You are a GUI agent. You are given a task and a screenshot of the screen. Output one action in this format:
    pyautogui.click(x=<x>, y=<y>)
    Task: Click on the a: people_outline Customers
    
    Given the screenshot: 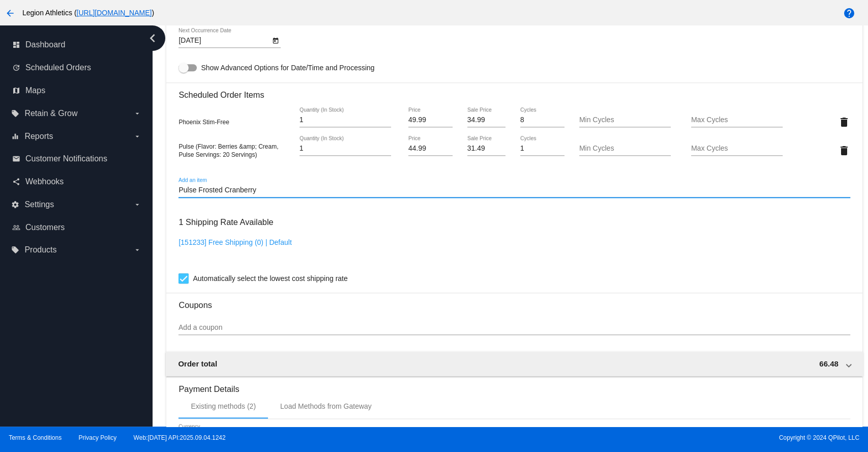 What is the action you would take?
    pyautogui.click(x=77, y=227)
    